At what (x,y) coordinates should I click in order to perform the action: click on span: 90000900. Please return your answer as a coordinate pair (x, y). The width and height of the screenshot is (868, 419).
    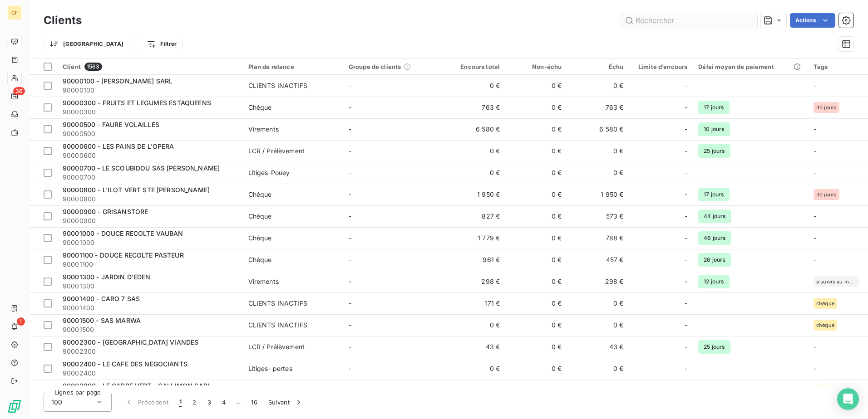
    Looking at the image, I should click on (150, 221).